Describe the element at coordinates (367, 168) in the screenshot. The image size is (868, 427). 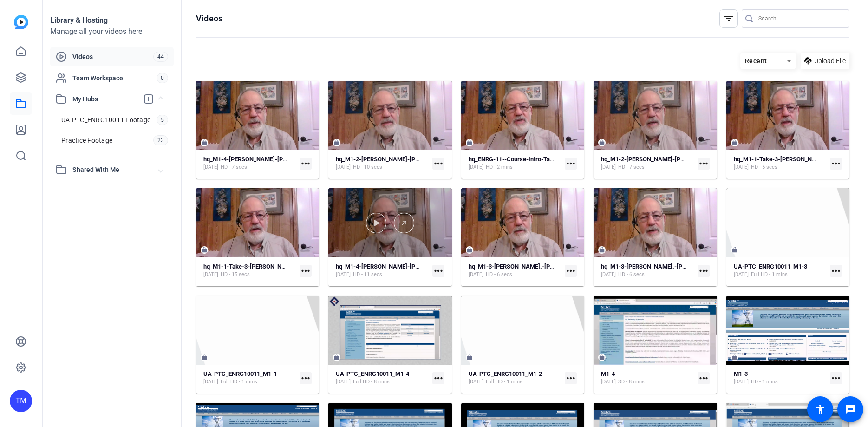
I see `span: HD - 10 secs` at that location.